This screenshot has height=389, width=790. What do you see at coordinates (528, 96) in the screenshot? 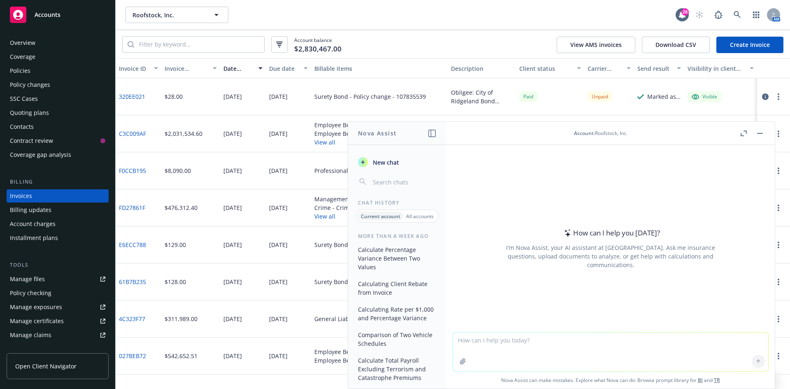
I see `div: Paid` at bounding box center [528, 96].